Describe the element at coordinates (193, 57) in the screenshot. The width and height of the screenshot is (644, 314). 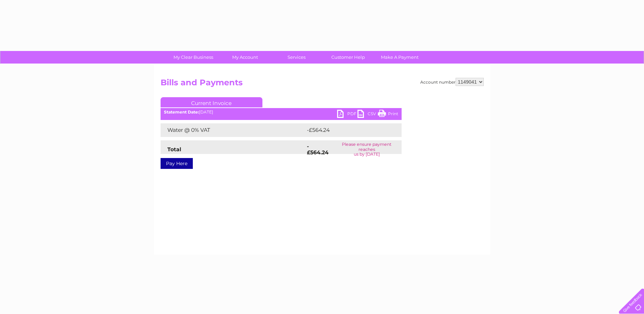
I see `a: My Clear Business` at that location.